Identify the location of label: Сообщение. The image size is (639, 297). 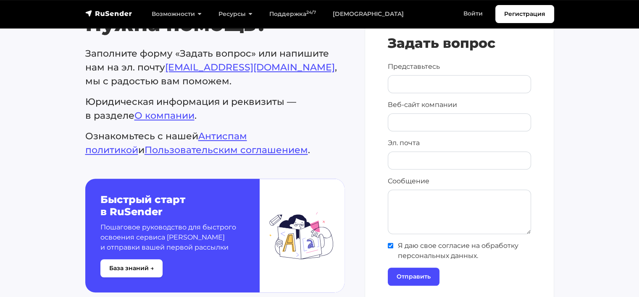
(408, 181).